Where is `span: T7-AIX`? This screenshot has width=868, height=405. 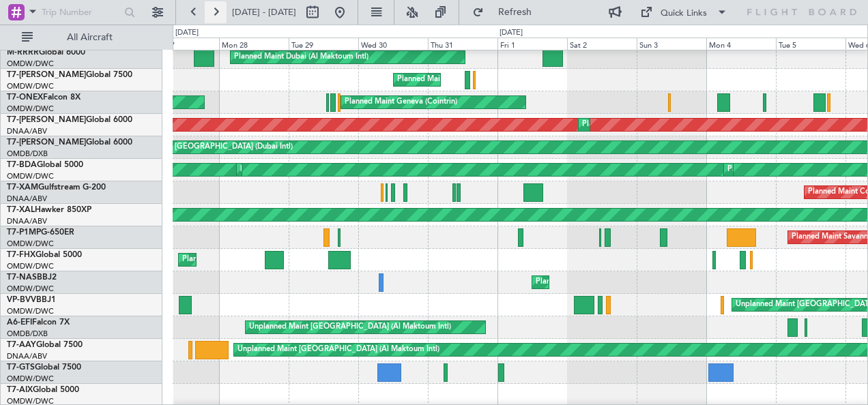 span: T7-AIX is located at coordinates (20, 390).